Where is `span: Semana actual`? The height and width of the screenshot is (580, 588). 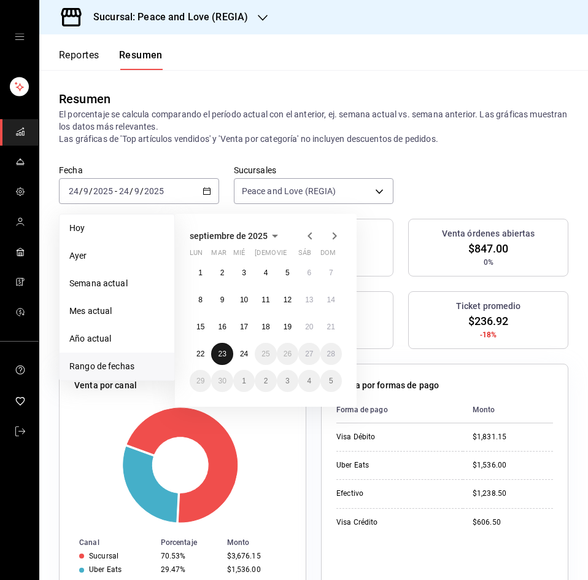 span: Semana actual is located at coordinates (117, 283).